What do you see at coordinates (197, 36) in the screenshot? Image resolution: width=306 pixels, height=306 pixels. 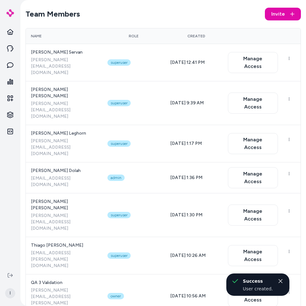 I see `div: Created` at bounding box center [197, 36].